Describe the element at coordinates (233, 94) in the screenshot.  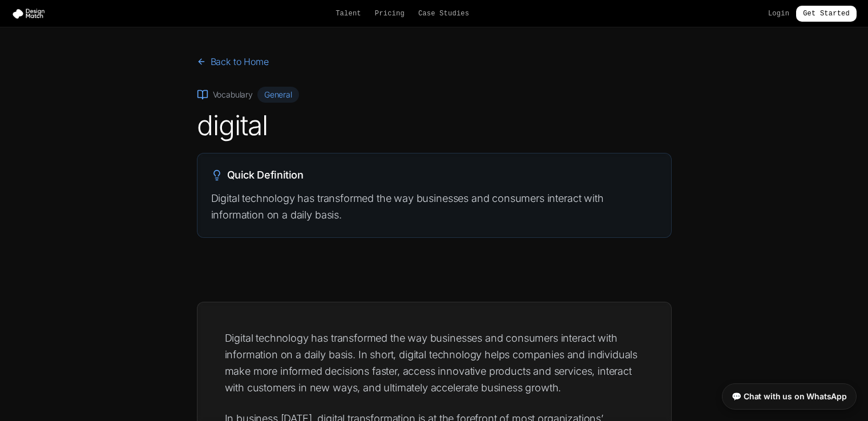
I see `span: Vocabulary` at that location.